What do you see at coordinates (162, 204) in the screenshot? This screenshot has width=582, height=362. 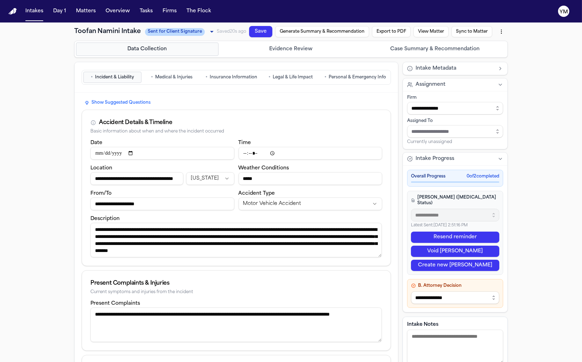 I see `input: From/To destination` at bounding box center [162, 204].